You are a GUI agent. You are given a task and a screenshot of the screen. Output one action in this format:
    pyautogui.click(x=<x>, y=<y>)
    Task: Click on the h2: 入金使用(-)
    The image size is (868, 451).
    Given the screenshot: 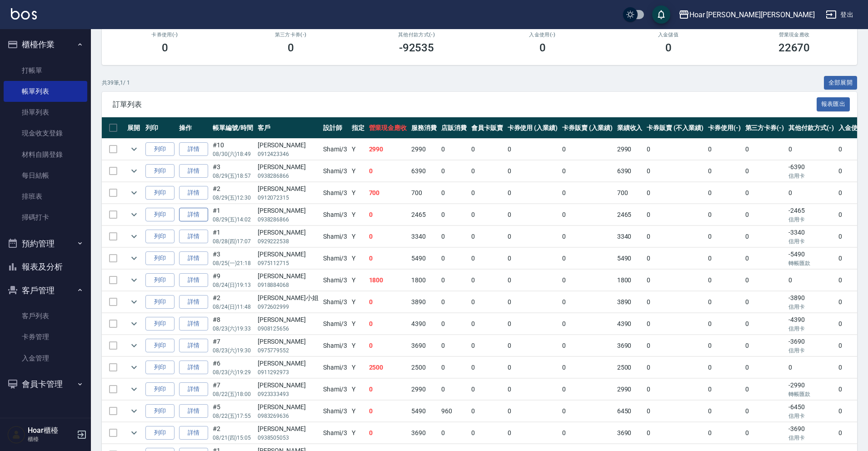 What is the action you would take?
    pyautogui.click(x=542, y=35)
    